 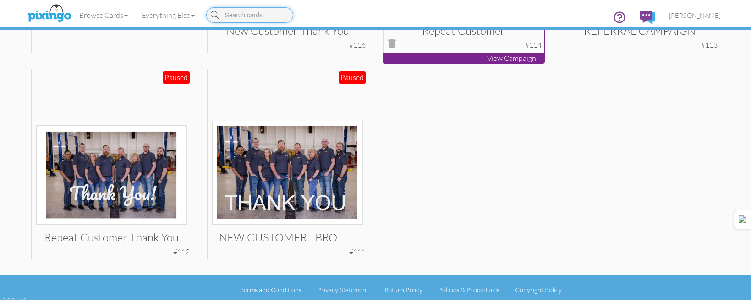 I want to click on div: #116, so click(x=357, y=45).